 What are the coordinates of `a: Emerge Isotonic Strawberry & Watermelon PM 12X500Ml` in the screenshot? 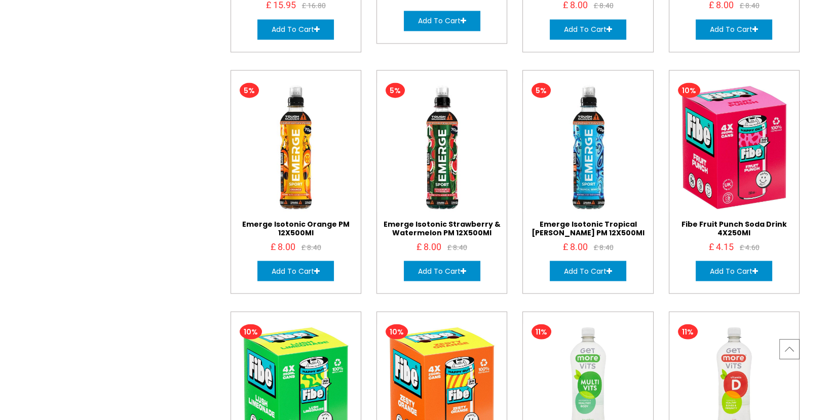 It's located at (442, 228).